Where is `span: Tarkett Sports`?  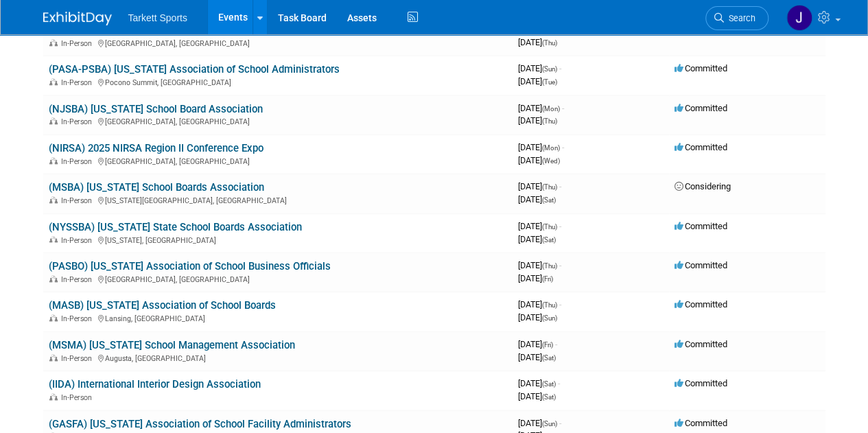 span: Tarkett Sports is located at coordinates (158, 18).